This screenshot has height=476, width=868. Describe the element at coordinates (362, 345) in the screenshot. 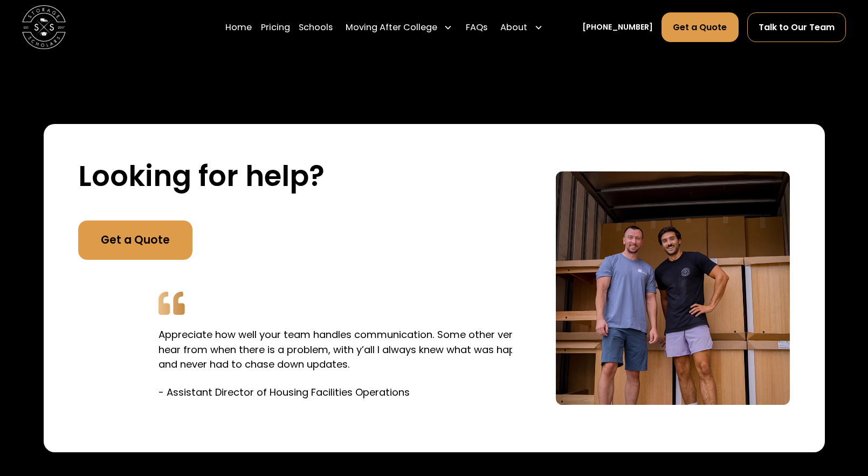

I see `div: 3 of 4` at that location.